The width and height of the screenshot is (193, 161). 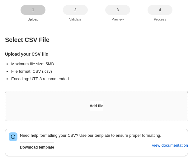 What do you see at coordinates (33, 19) in the screenshot?
I see `p: Upload` at bounding box center [33, 19].